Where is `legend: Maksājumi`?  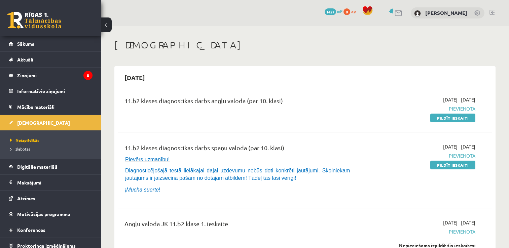 legend: Maksājumi is located at coordinates (55, 183).